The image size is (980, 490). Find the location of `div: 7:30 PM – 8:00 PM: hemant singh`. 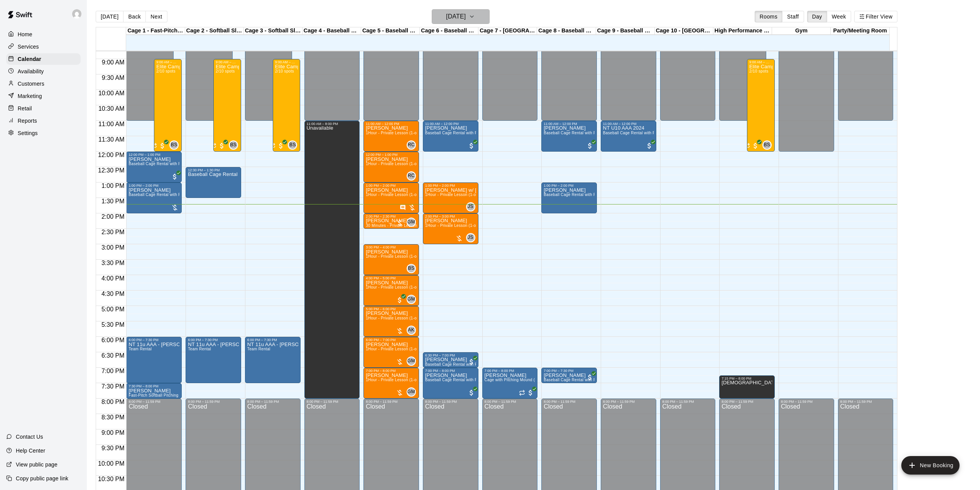

div: 7:30 PM – 8:00 PM: hemant singh is located at coordinates (154, 391).